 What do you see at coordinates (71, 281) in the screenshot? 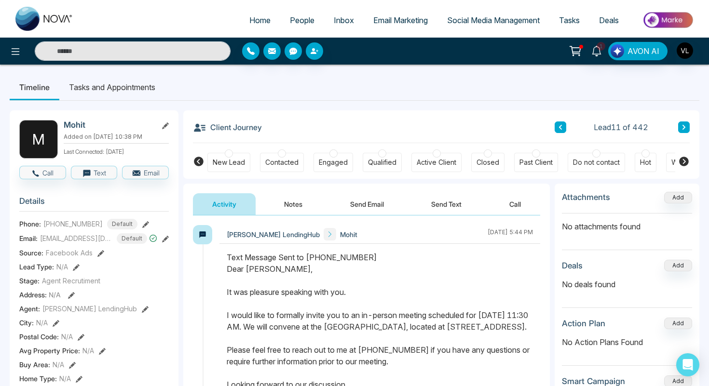
I see `span: Agent Recrutiment` at bounding box center [71, 281].